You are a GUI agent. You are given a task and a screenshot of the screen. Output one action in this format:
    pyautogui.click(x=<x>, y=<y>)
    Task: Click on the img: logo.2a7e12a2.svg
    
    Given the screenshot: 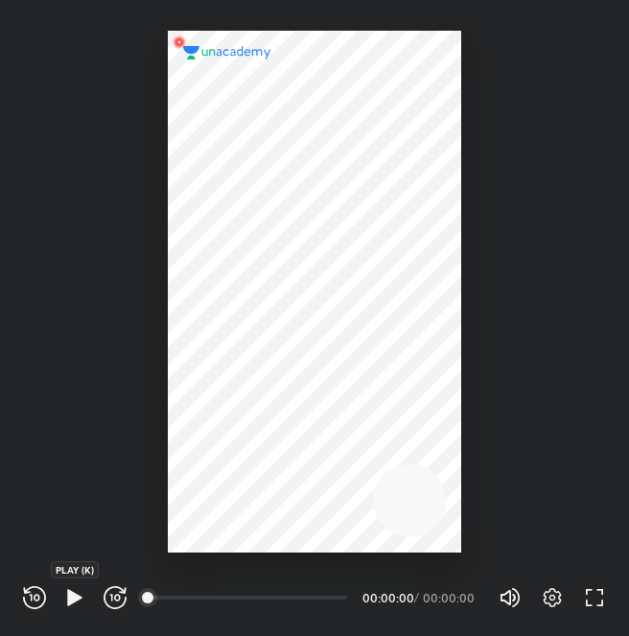 What is the action you would take?
    pyautogui.click(x=227, y=53)
    